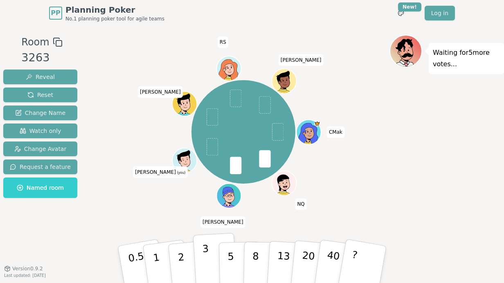  I want to click on span: No.1 planning poker tool for agile teams, so click(115, 19).